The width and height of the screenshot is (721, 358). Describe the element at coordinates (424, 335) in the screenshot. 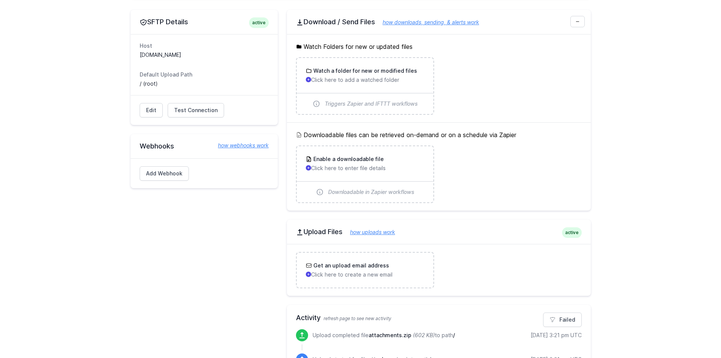

I see `i: (602 KB)` at that location.